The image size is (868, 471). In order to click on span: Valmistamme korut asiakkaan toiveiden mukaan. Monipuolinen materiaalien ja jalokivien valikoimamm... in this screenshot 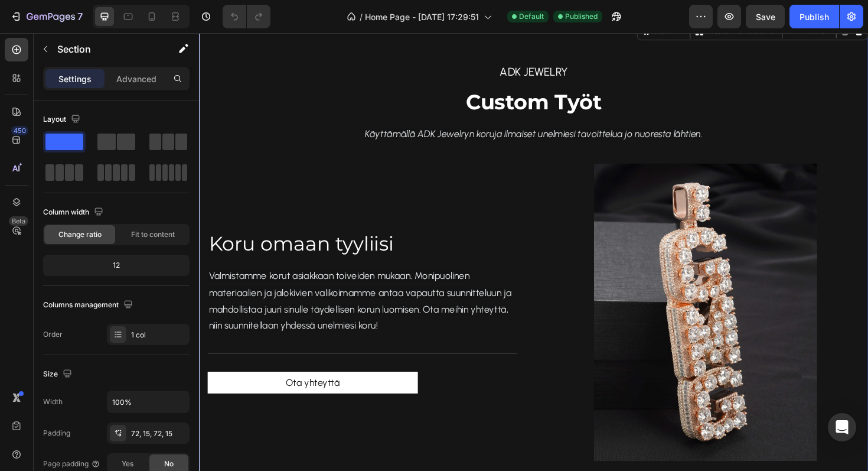, I will do `click(170, 283)`.